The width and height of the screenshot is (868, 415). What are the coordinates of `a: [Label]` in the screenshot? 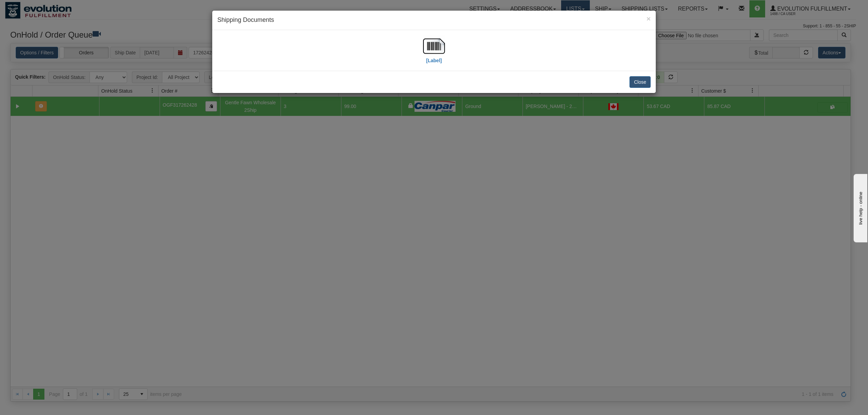 It's located at (434, 53).